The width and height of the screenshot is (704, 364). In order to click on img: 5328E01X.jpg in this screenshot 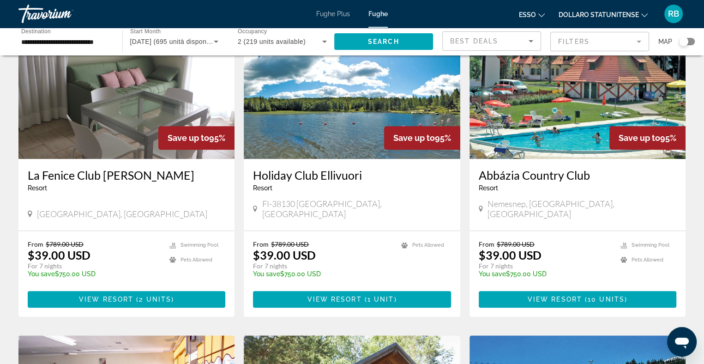, I will do `click(578, 85)`.